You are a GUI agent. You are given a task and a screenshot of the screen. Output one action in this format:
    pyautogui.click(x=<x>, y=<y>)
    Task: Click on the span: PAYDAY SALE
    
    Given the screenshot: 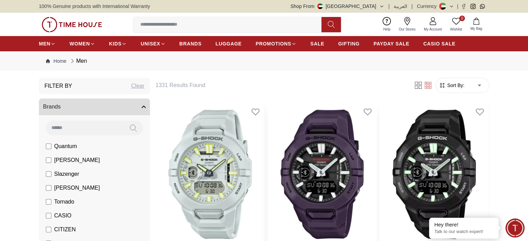 What is the action you would take?
    pyautogui.click(x=391, y=44)
    